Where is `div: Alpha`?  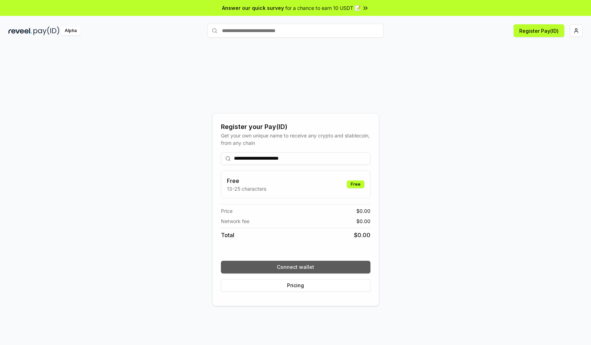
div: Alpha is located at coordinates (71, 31).